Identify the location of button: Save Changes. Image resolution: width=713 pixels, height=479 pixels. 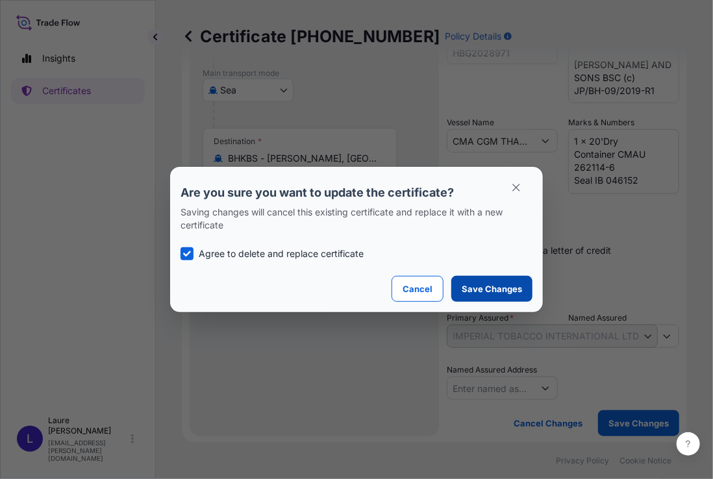
(491, 289).